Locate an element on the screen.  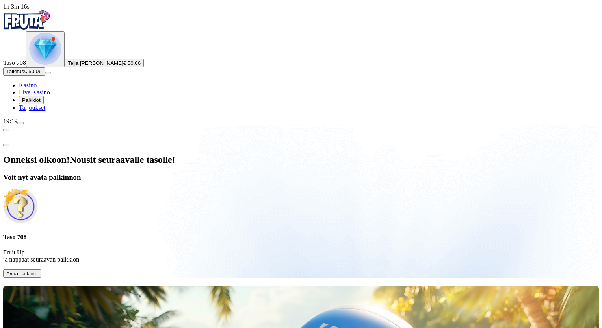
span: Onneksi olkoon! is located at coordinates (36, 160).